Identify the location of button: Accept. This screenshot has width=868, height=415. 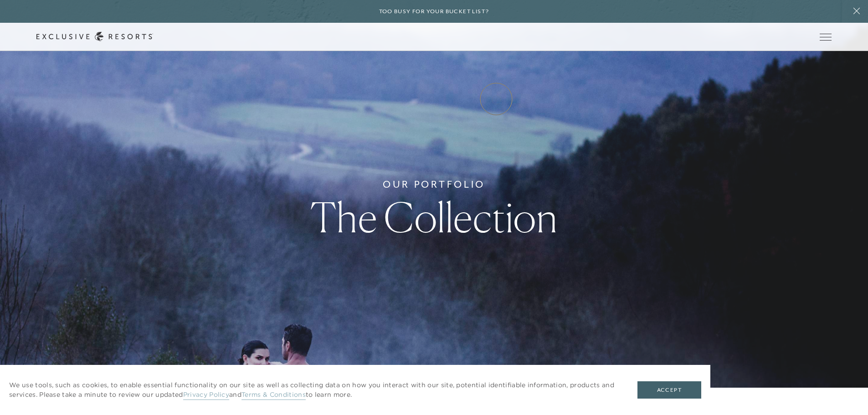
(669, 390).